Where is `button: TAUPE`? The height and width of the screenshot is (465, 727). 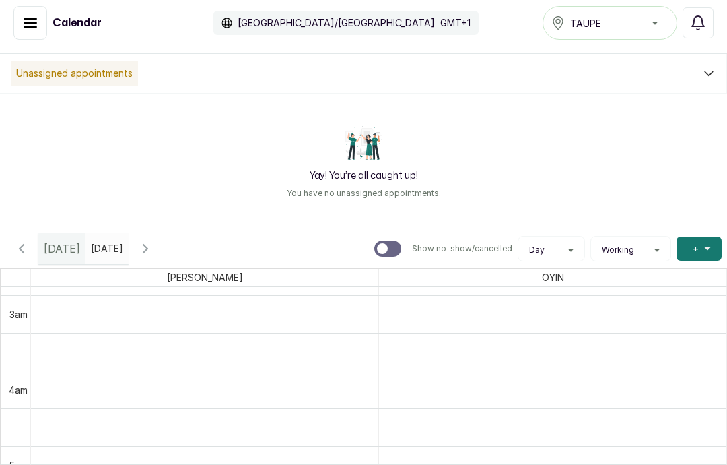 button: TAUPE is located at coordinates (610, 23).